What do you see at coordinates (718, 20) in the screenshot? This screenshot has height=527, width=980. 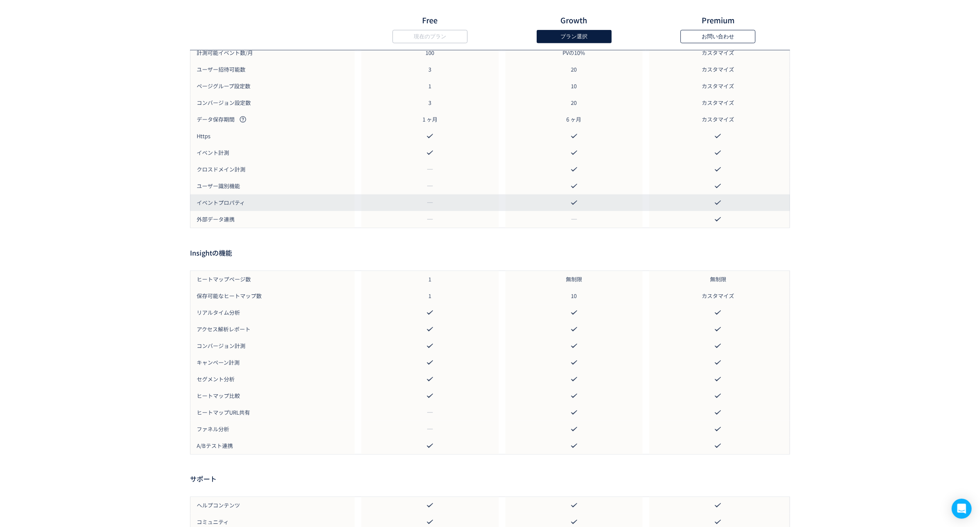 I see `h4: Premium` at bounding box center [718, 20].